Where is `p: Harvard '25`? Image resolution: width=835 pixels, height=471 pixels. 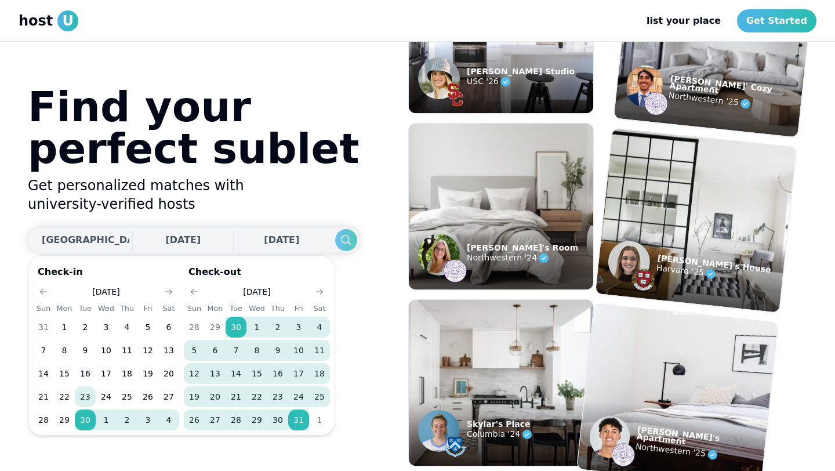
p: Harvard '25 is located at coordinates (713, 274).